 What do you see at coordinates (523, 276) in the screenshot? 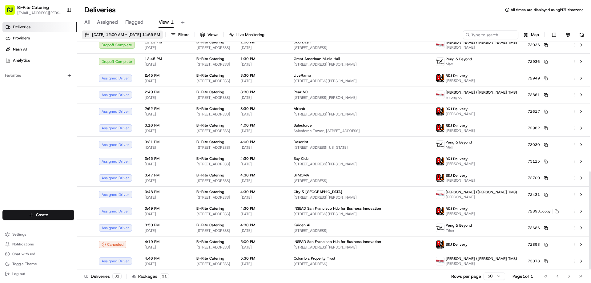
I see `div: Page 1 of 1` at bounding box center [523, 276].